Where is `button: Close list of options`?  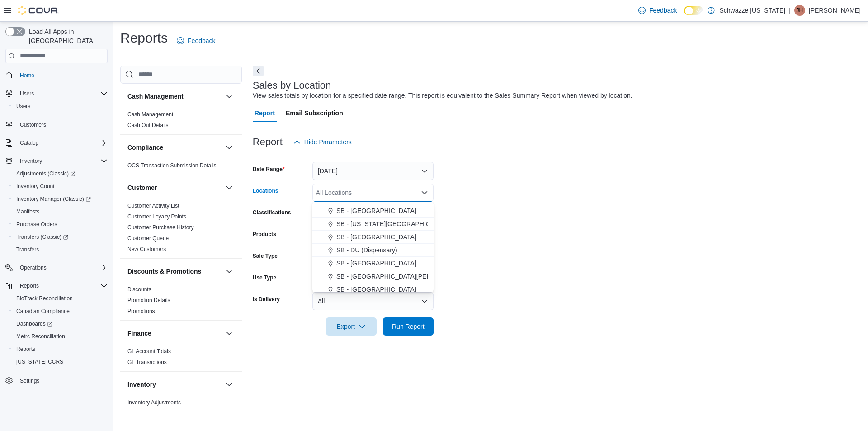
button: Close list of options is located at coordinates (425, 193).